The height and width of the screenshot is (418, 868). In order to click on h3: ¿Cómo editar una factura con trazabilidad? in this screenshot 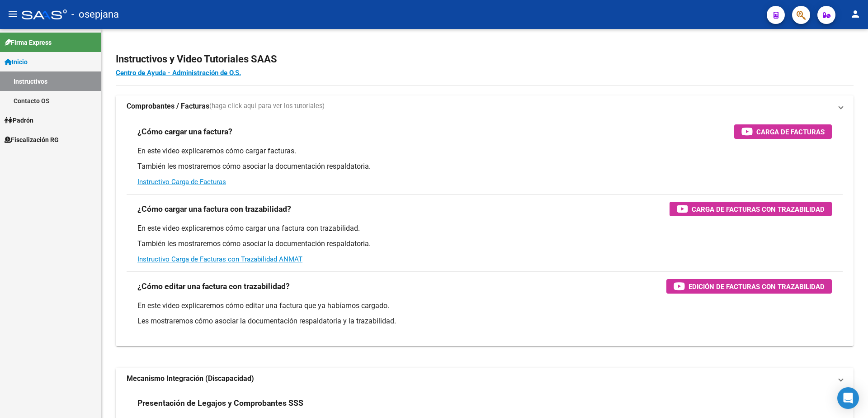, I will do `click(214, 286)`.